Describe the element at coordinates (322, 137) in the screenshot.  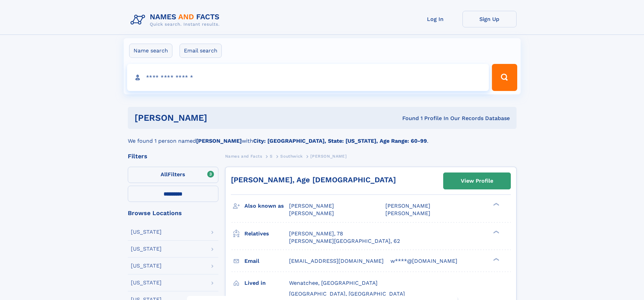
I see `div: We found 1 person named with .` at that location.